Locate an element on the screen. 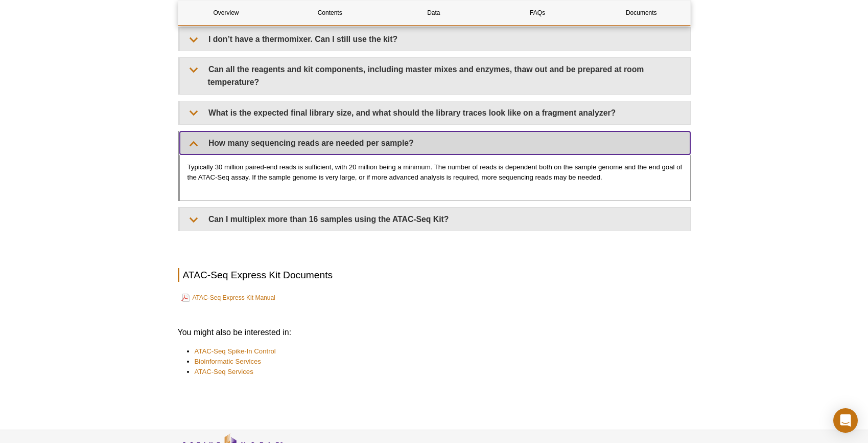  h3: You might also be interested in: is located at coordinates (434, 332).